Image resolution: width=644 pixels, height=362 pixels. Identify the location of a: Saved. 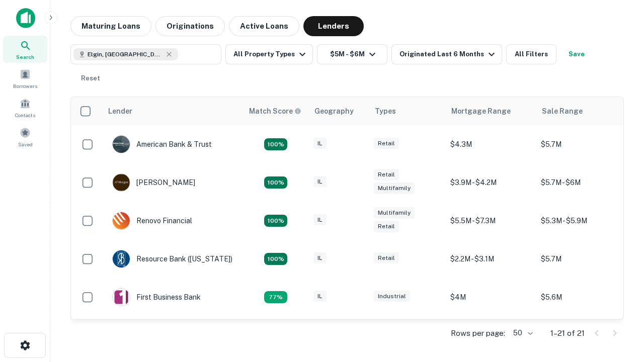
(25, 137).